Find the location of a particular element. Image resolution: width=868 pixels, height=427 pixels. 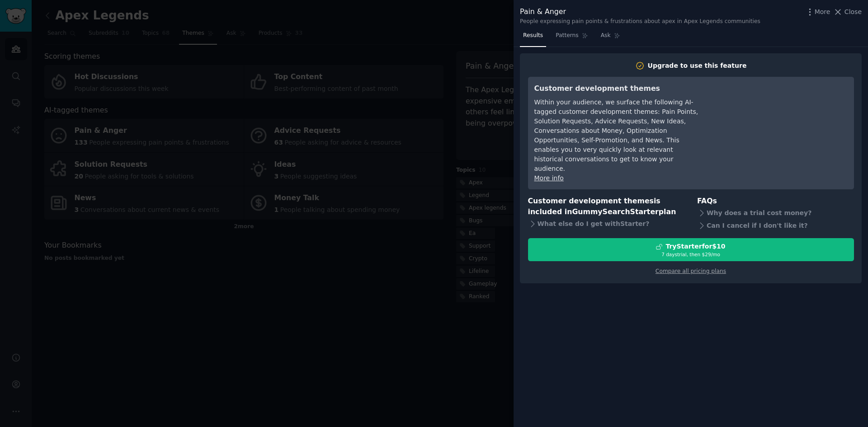

a: Patterns is located at coordinates (572, 37).